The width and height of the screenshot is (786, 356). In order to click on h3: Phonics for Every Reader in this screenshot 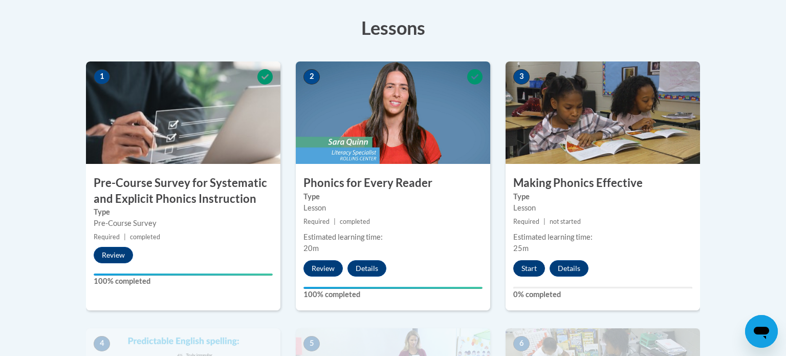, I will do `click(393, 183)`.